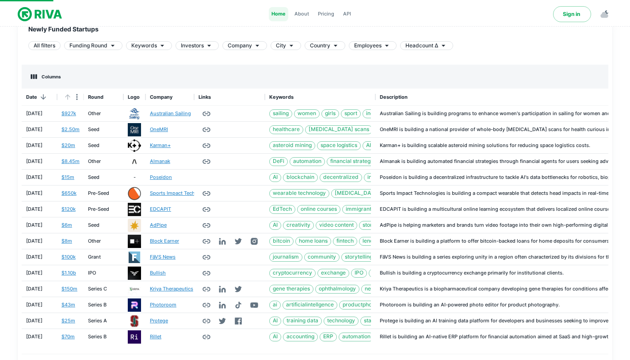  Describe the element at coordinates (302, 14) in the screenshot. I see `a: About` at that location.